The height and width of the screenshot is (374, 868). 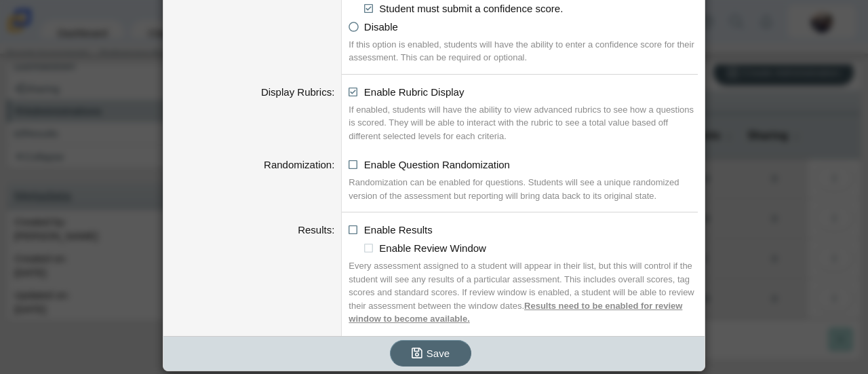 What do you see at coordinates (436, 165) in the screenshot?
I see `span: Enable Question Randomization` at bounding box center [436, 165].